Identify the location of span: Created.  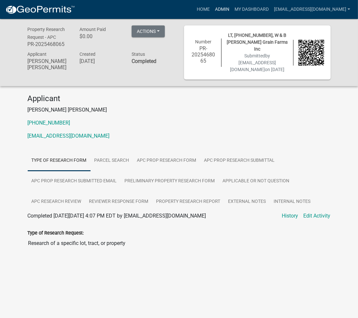
(87, 54).